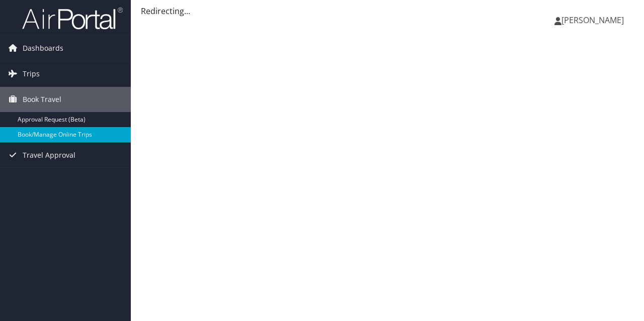 The image size is (644, 321). I want to click on div: Redirecting..., so click(387, 11).